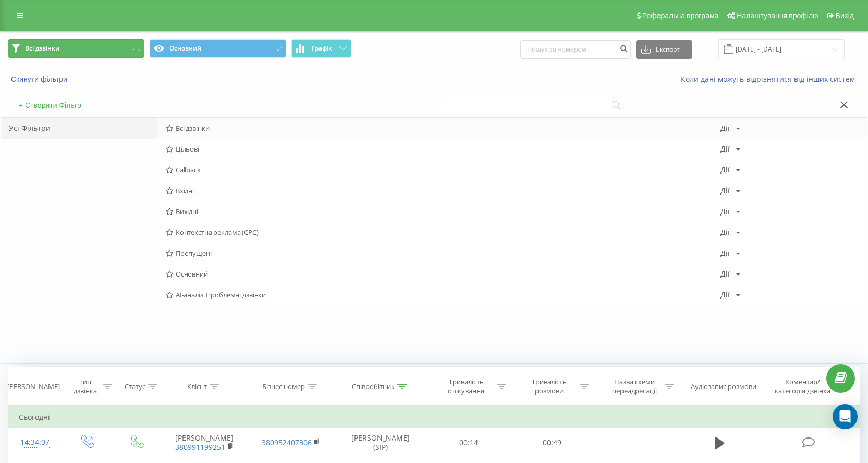 The width and height of the screenshot is (868, 463). What do you see at coordinates (50, 105) in the screenshot?
I see `button: + Створити Фільтр` at bounding box center [50, 105].